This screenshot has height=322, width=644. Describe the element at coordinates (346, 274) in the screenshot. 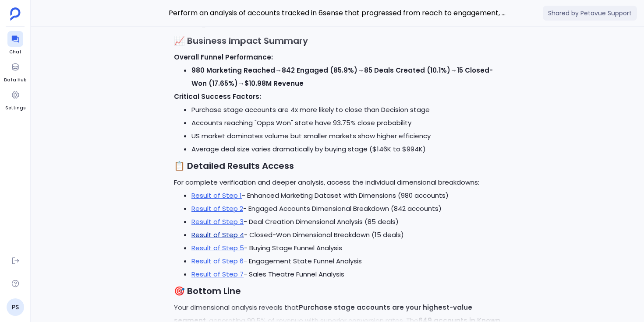

I see `li: - Sales Theatre Funnel Analysis` at that location.